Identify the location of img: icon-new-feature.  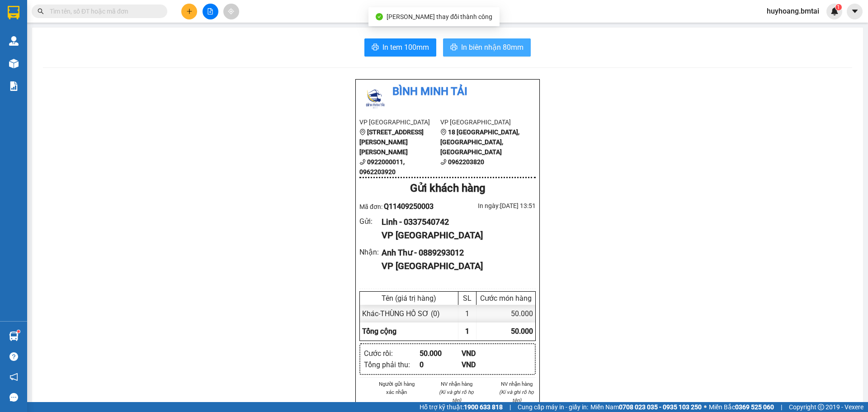
(835, 12).